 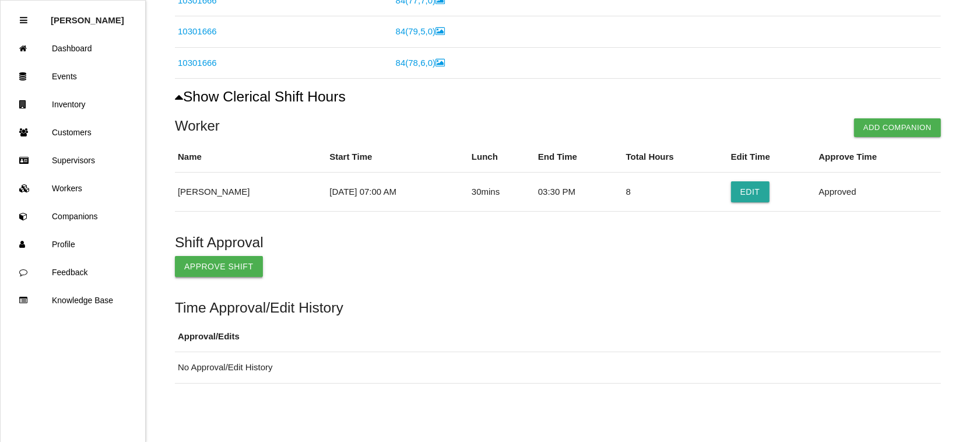 What do you see at coordinates (72, 244) in the screenshot?
I see `a: Profile` at bounding box center [72, 244].